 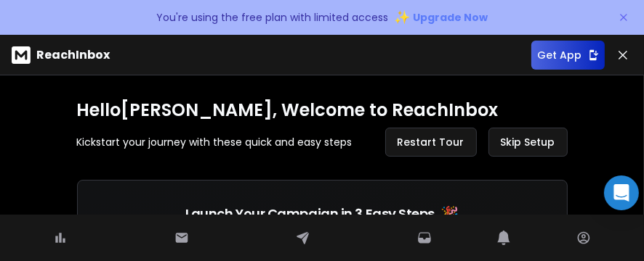 What do you see at coordinates (622, 193) in the screenshot?
I see `div: Open Intercom Messenger` at bounding box center [622, 193].